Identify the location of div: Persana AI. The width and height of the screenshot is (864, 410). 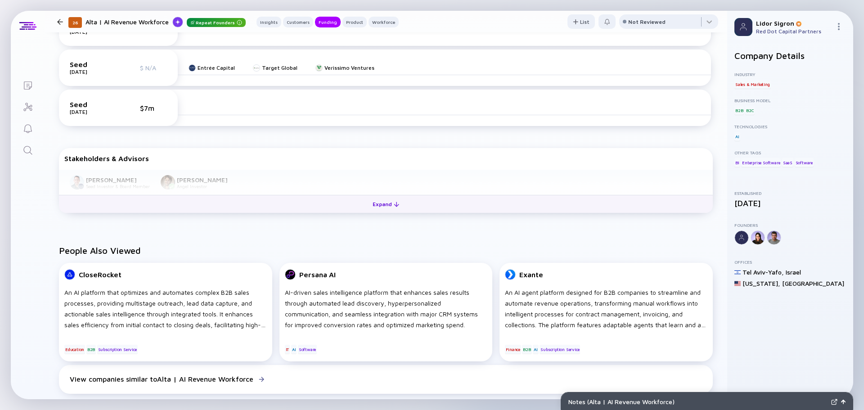
(317, 274).